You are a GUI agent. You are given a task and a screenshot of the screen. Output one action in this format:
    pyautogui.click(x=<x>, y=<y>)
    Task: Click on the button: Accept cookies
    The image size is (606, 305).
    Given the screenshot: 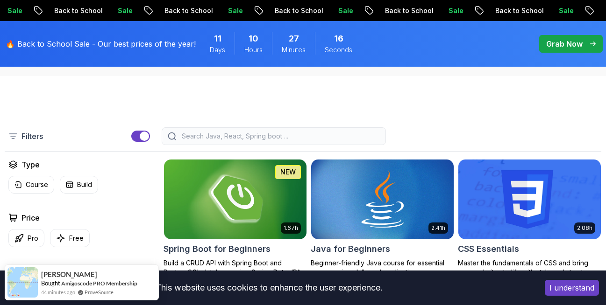 What is the action you would take?
    pyautogui.click(x=571, y=288)
    